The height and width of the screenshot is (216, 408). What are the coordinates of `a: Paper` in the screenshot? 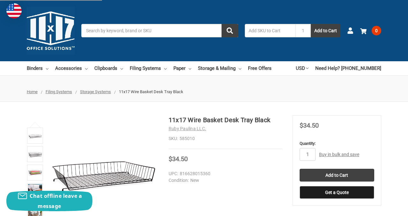 It's located at (183, 68).